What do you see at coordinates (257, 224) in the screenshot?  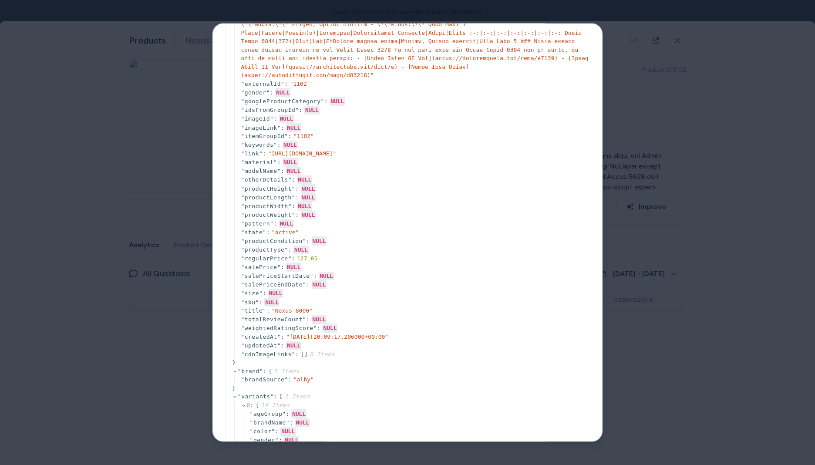 I see `span: " pattern "` at bounding box center [257, 224].